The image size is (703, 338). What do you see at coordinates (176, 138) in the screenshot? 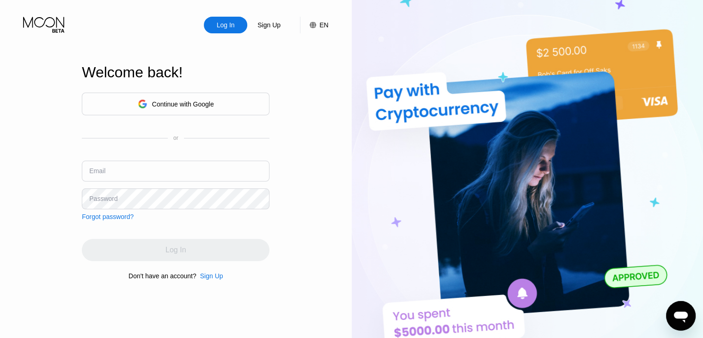
I see `div: or` at bounding box center [176, 138].